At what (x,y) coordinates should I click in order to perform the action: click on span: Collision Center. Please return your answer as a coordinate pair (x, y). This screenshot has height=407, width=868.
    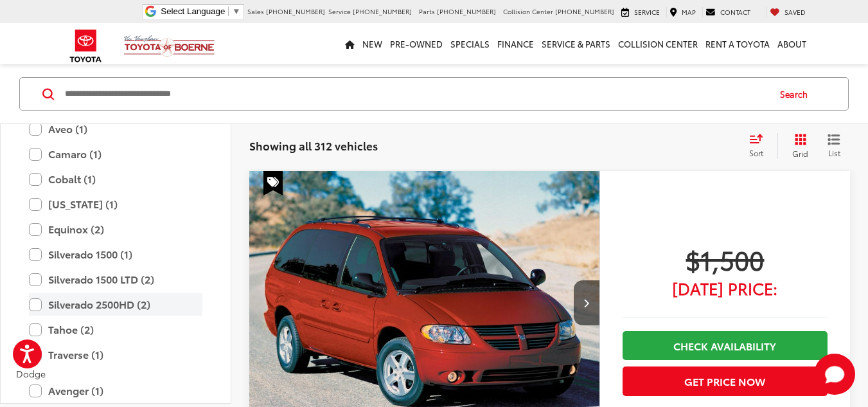
    Looking at the image, I should click on (528, 11).